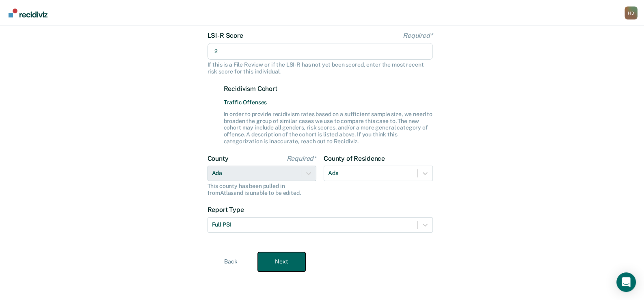 This screenshot has height=300, width=644. I want to click on button: Back, so click(231, 262).